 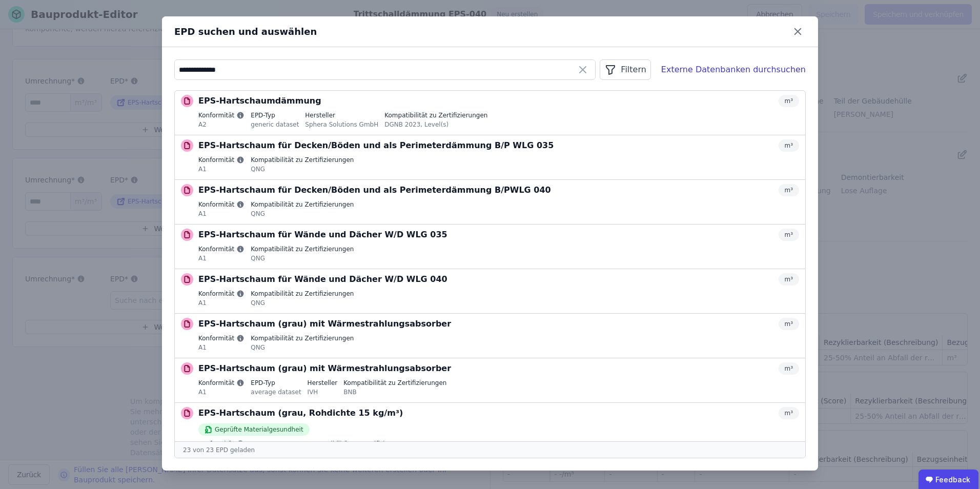 I want to click on div: 23 von 23 EPD geladen, so click(x=490, y=450).